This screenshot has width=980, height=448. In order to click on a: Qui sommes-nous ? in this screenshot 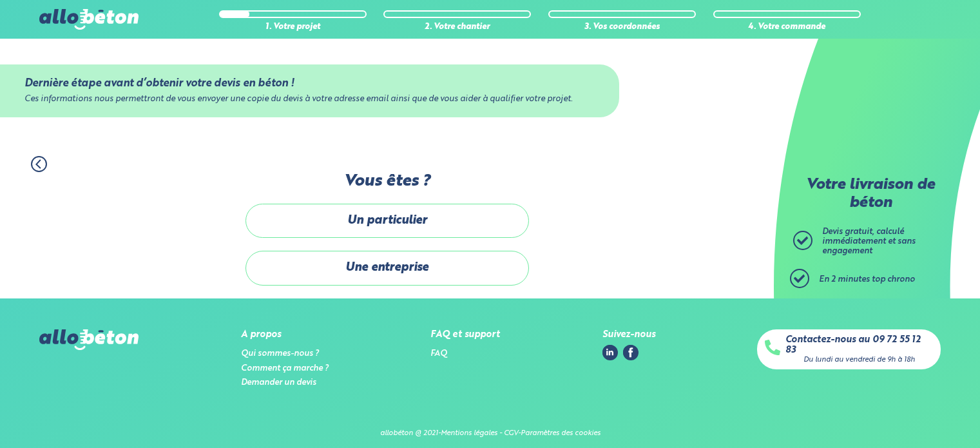, I will do `click(280, 353)`.